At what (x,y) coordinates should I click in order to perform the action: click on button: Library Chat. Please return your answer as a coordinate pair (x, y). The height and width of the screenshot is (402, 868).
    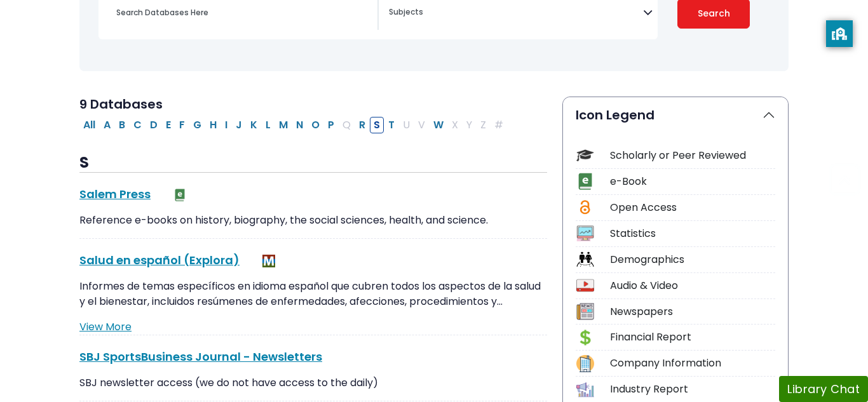
    Looking at the image, I should click on (823, 389).